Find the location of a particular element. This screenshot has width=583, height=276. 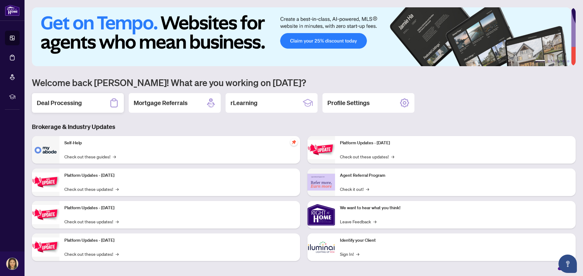

button: 3 is located at coordinates (554, 61).